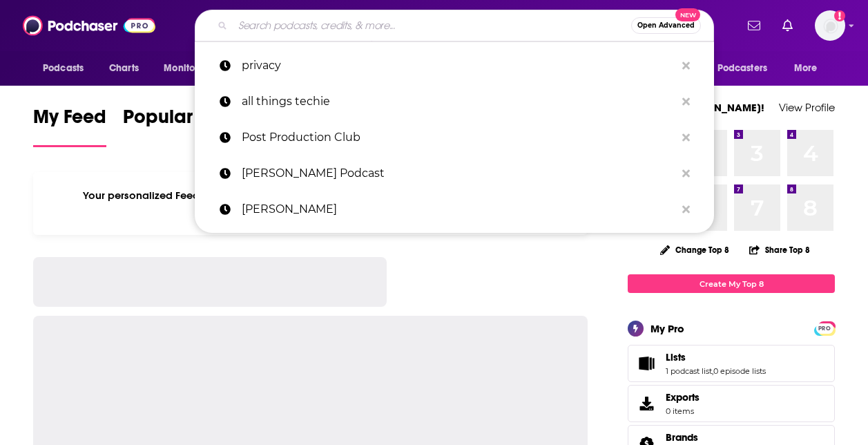  What do you see at coordinates (458, 174) in the screenshot?
I see `p: Michael Peres Podcast` at bounding box center [458, 174].